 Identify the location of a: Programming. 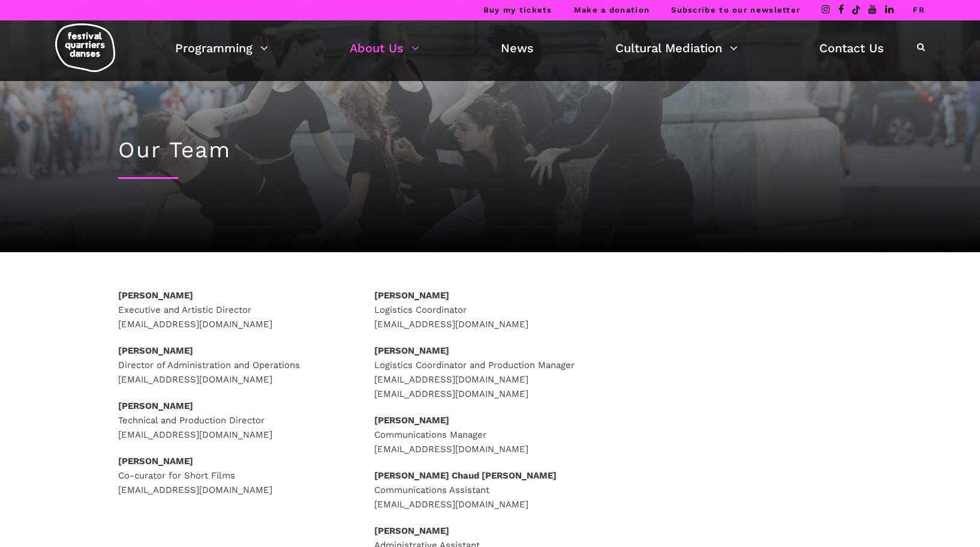
(221, 48).